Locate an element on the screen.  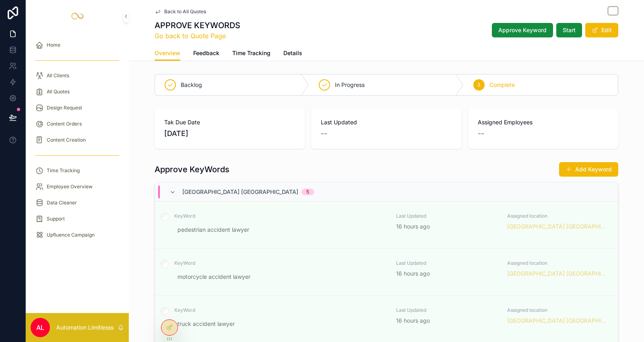
h1: APPROVE KEYWORDS is located at coordinates (197, 25).